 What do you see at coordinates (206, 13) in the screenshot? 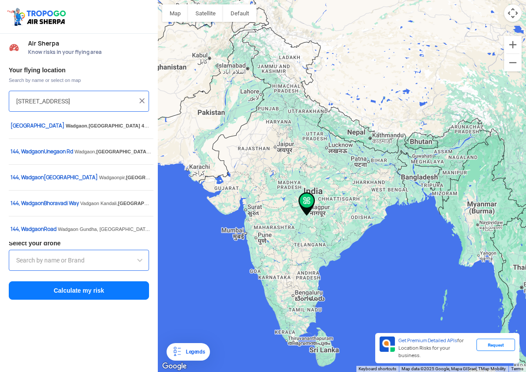
I see `button: Show satellite imagery` at bounding box center [206, 13].